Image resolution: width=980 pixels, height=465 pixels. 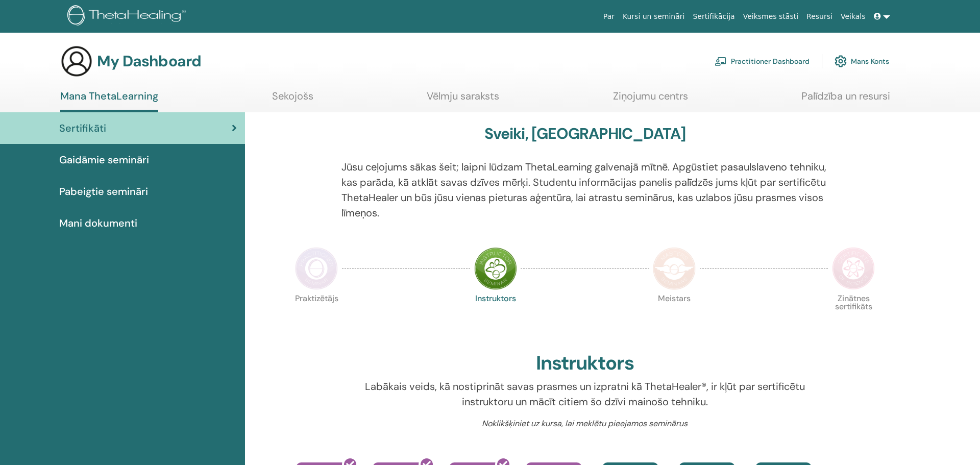 I want to click on img: Master, so click(x=674, y=269).